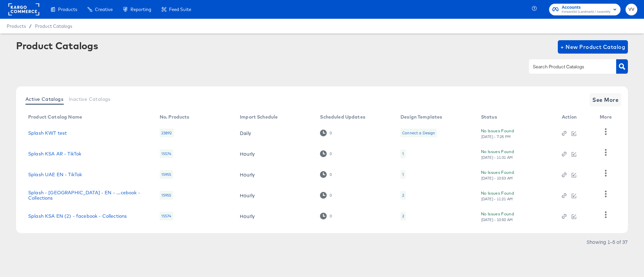 The image size is (644, 277). What do you see at coordinates (44, 99) in the screenshot?
I see `span: Active Catalogs` at bounding box center [44, 99].